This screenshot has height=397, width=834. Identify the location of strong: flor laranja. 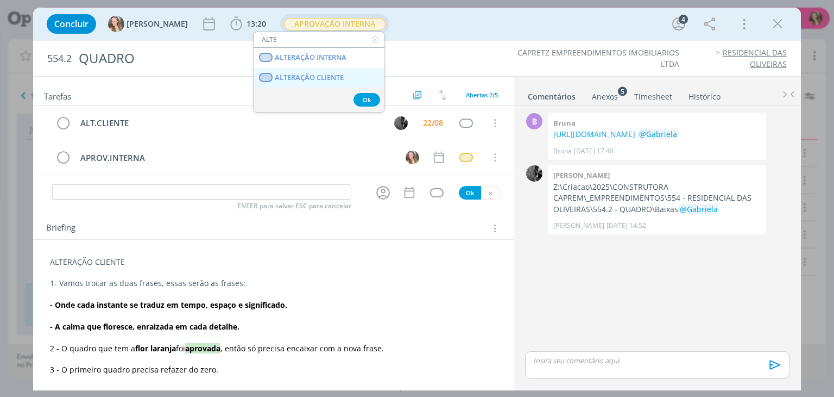
(155, 348).